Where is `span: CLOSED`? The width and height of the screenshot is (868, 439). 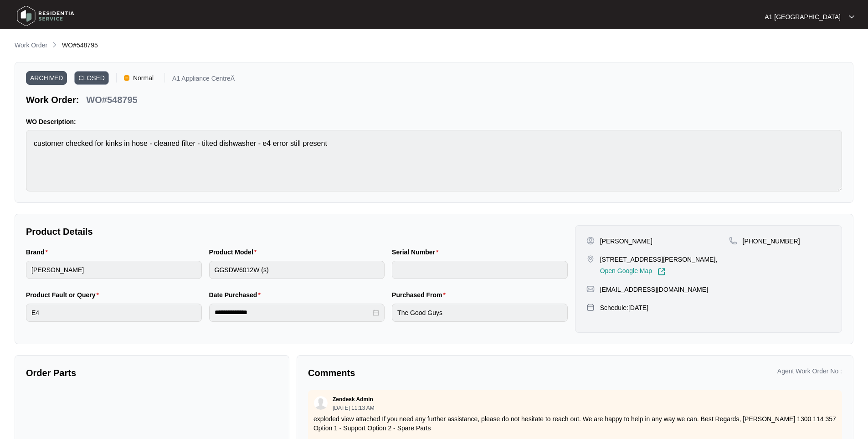
span: CLOSED is located at coordinates (91, 78).